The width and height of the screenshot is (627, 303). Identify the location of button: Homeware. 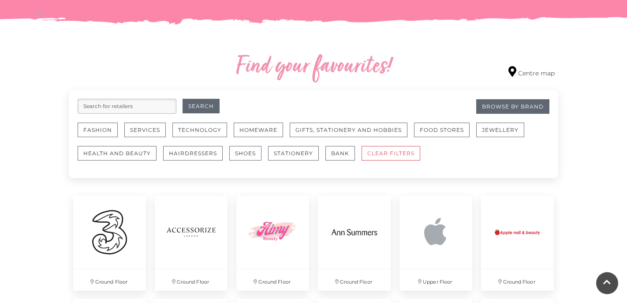
(258, 130).